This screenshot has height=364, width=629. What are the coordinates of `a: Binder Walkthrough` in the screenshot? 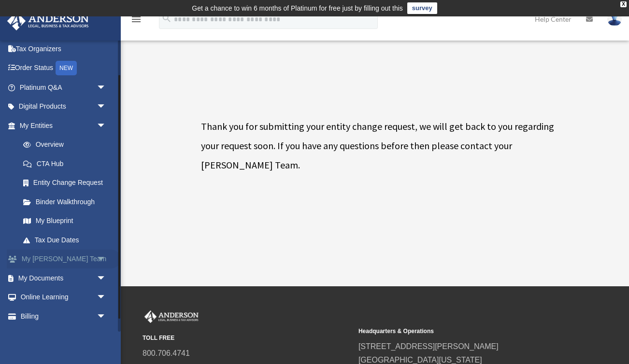 It's located at (67, 202).